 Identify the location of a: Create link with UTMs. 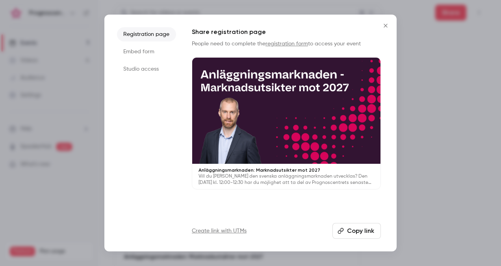
(219, 231).